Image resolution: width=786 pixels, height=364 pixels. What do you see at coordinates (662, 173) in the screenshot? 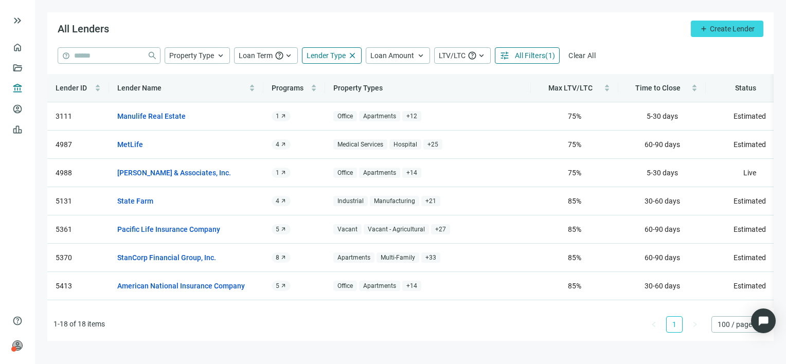
I see `td: 5-30 days` at bounding box center [662, 173].